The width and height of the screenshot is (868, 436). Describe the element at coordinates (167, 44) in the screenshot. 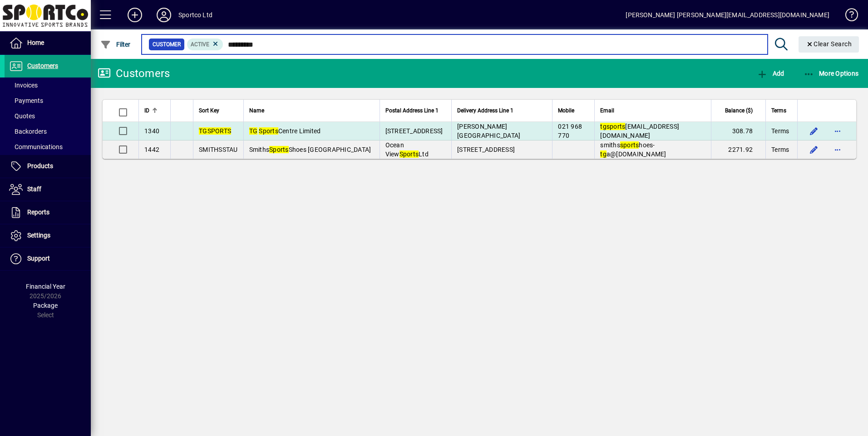

I see `span: Customer` at that location.